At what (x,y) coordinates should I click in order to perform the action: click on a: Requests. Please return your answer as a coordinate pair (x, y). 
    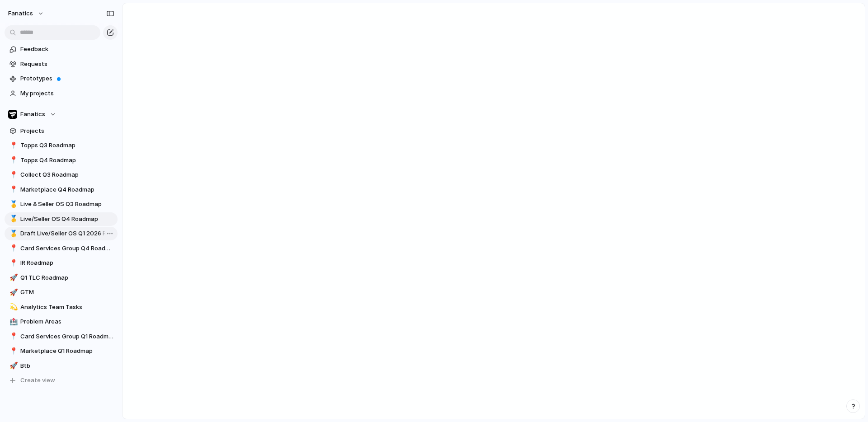
    Looking at the image, I should click on (61, 64).